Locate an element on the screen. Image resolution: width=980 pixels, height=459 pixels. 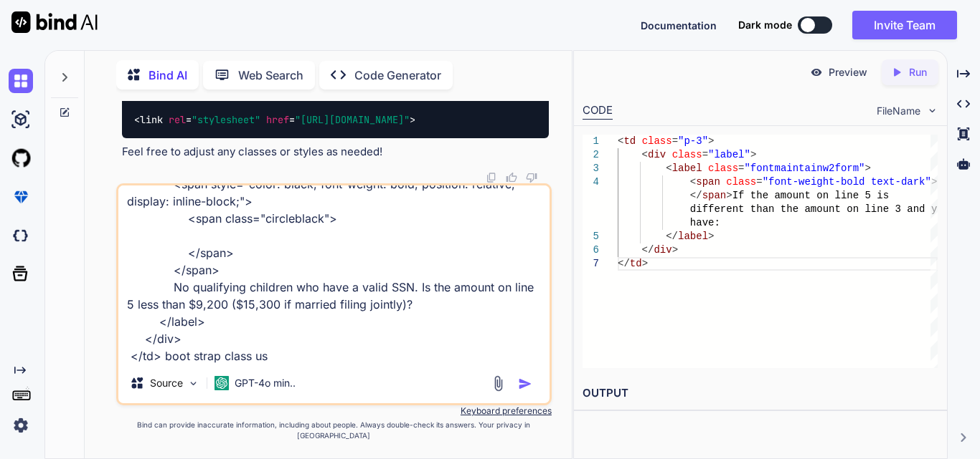
p: Feel free to adjust any classes or styles as needed! is located at coordinates (335, 152).